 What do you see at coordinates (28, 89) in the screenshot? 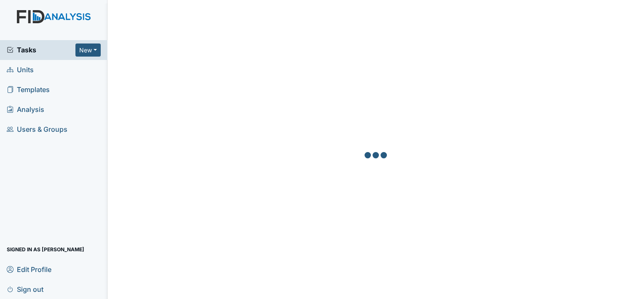
I see `span: Templates` at bounding box center [28, 89].